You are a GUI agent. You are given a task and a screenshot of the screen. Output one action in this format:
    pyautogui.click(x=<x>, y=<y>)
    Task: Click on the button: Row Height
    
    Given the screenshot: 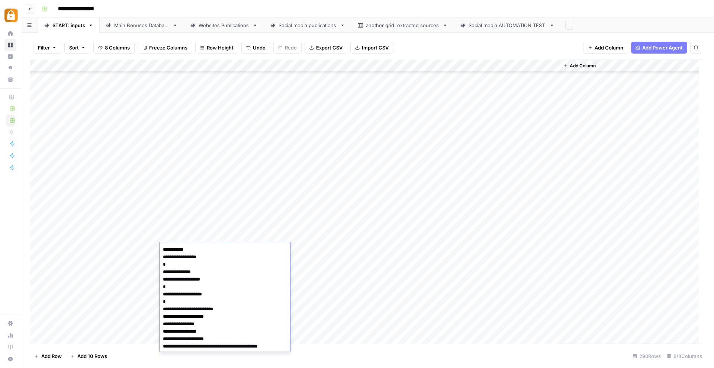 What is the action you would take?
    pyautogui.click(x=217, y=48)
    